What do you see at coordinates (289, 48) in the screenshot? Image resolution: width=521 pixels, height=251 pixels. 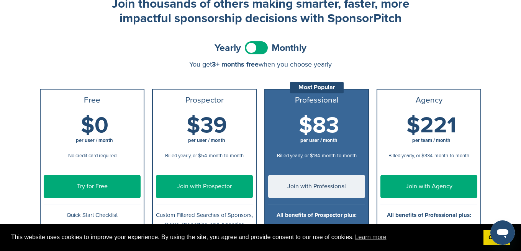 I see `span: Monthly` at bounding box center [289, 48].